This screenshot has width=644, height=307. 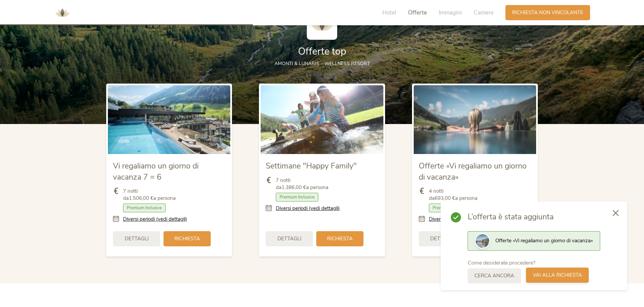 I want to click on span: Hotel, so click(x=389, y=12).